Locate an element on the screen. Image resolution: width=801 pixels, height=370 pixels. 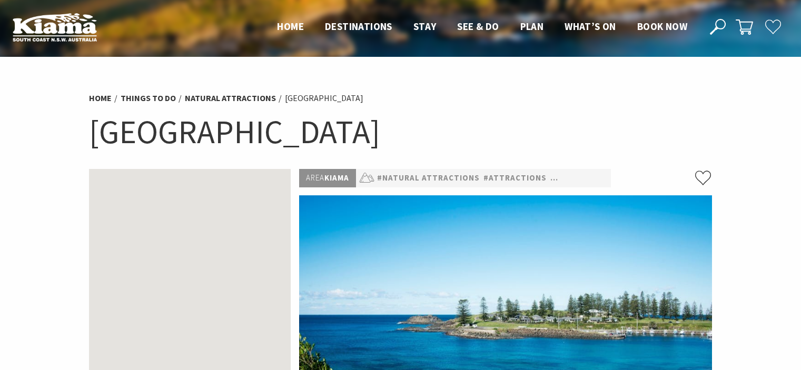
span: What’s On is located at coordinates (591, 26).